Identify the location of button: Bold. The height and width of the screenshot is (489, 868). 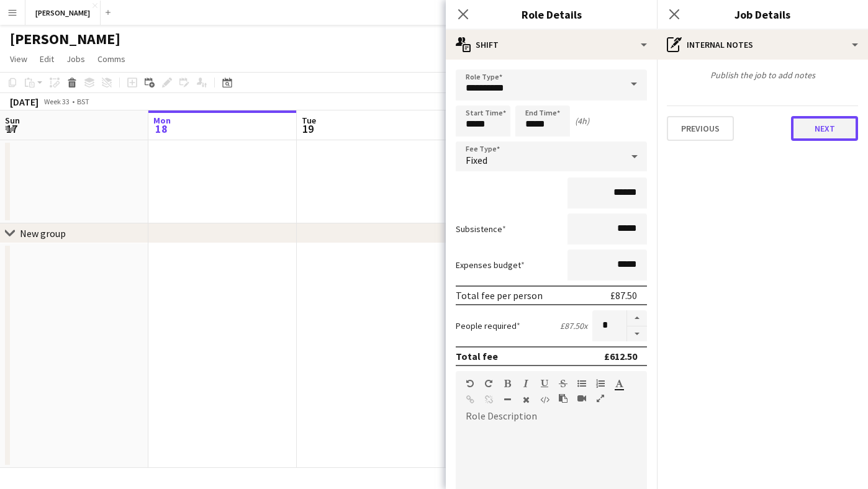
(507, 383).